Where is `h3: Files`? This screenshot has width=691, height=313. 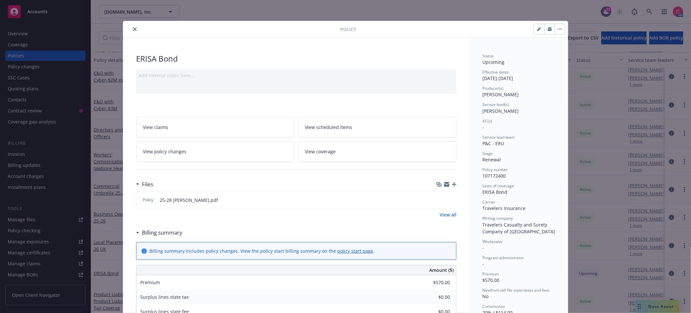 h3: Files is located at coordinates (147, 184).